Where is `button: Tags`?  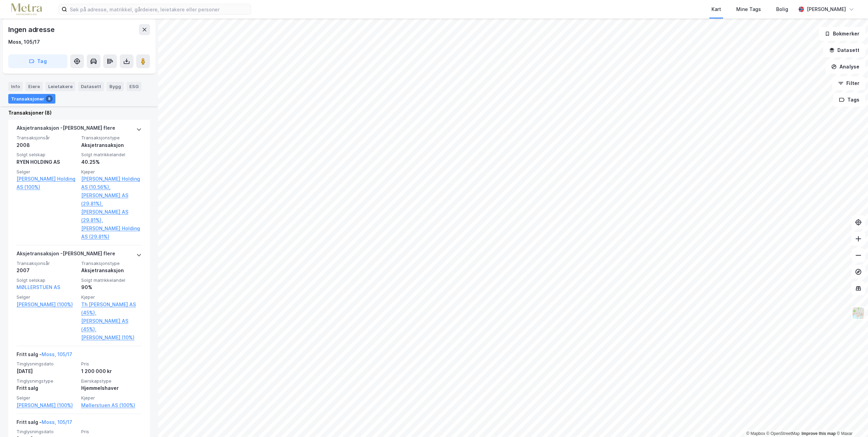
button: Tags is located at coordinates (850, 100).